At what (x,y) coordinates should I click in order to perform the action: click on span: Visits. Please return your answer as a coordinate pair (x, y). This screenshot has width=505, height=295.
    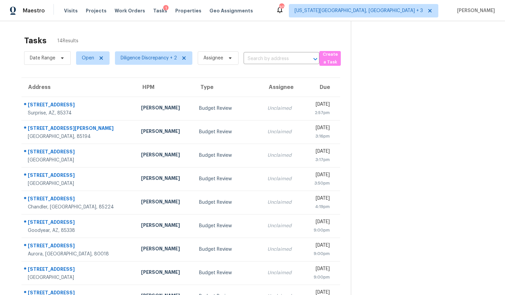
    Looking at the image, I should click on (71, 11).